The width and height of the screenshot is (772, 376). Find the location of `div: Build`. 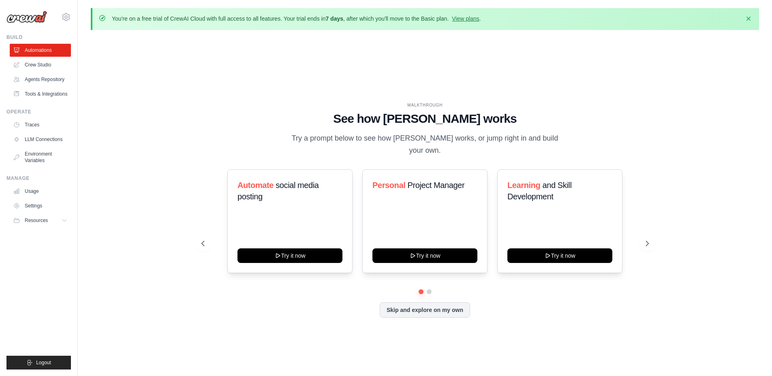

div: Build is located at coordinates (39, 37).